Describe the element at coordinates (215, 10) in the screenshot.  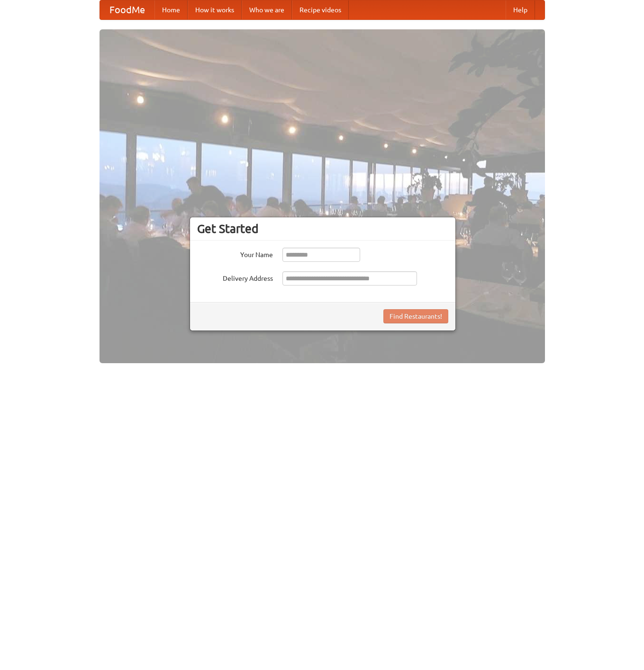
I see `a: How it works` at that location.